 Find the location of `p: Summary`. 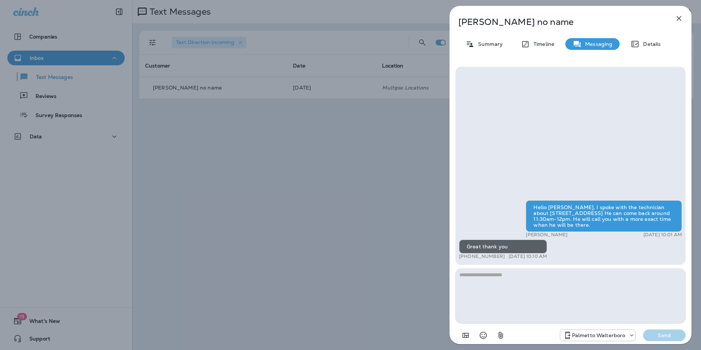

p: Summary is located at coordinates (488, 44).